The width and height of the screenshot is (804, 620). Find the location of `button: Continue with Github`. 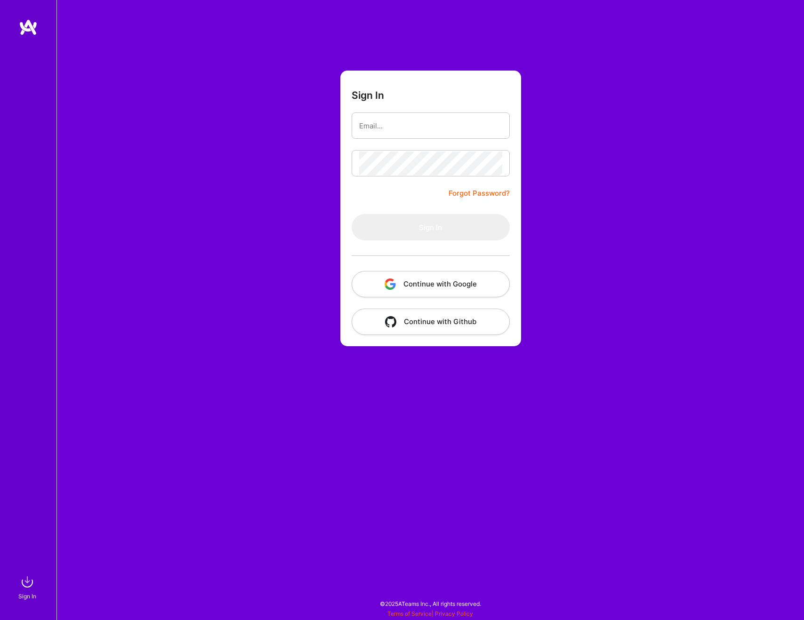

button: Continue with Github is located at coordinates (430, 322).